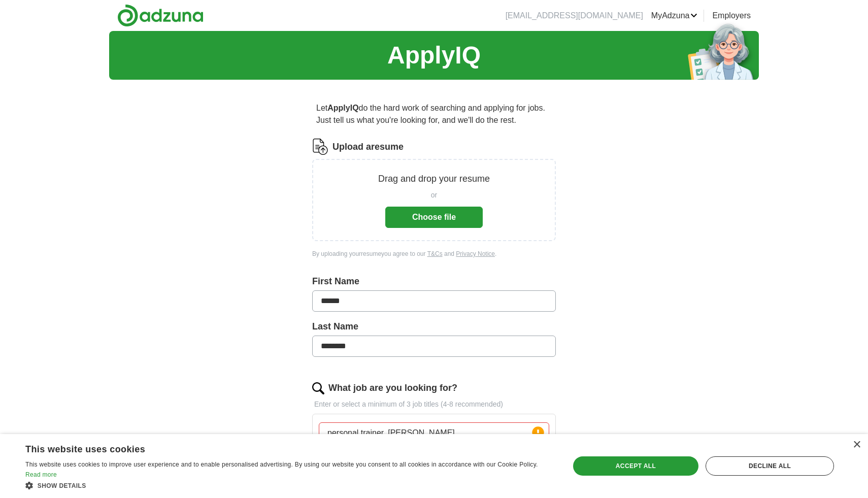 This screenshot has width=868, height=498. What do you see at coordinates (393, 388) in the screenshot?
I see `label: What job are you looking for?` at bounding box center [393, 388].